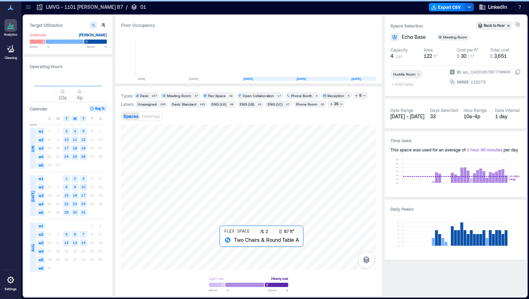 The width and height of the screenshot is (529, 299). What do you see at coordinates (455, 37) in the screenshot?
I see `div: Meeting Room` at bounding box center [455, 37].